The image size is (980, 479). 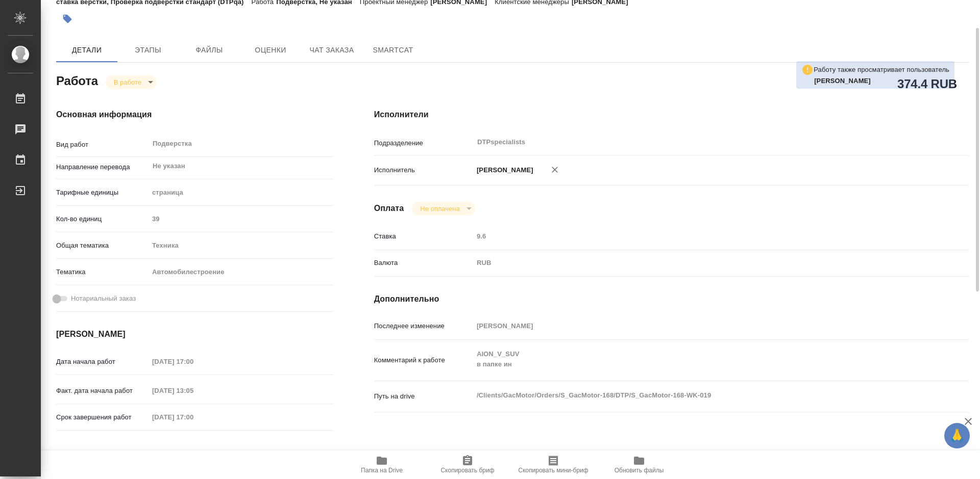 I want to click on p: Валюта, so click(x=424, y=263).